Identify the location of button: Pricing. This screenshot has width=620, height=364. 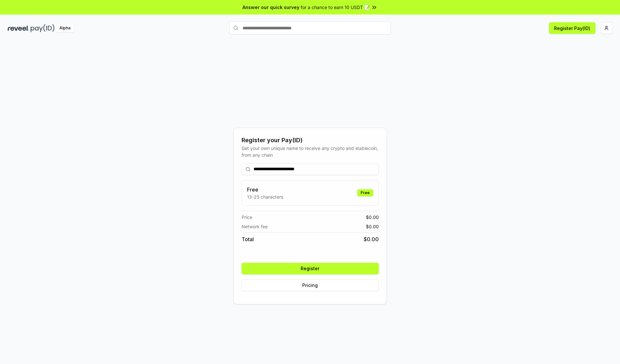
(310, 286).